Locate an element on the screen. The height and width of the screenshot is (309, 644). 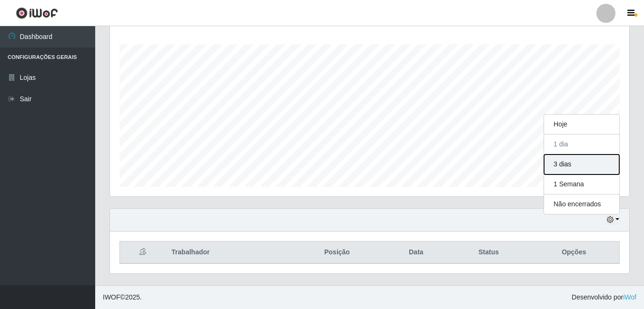
button: 1 Semana is located at coordinates (582, 185).